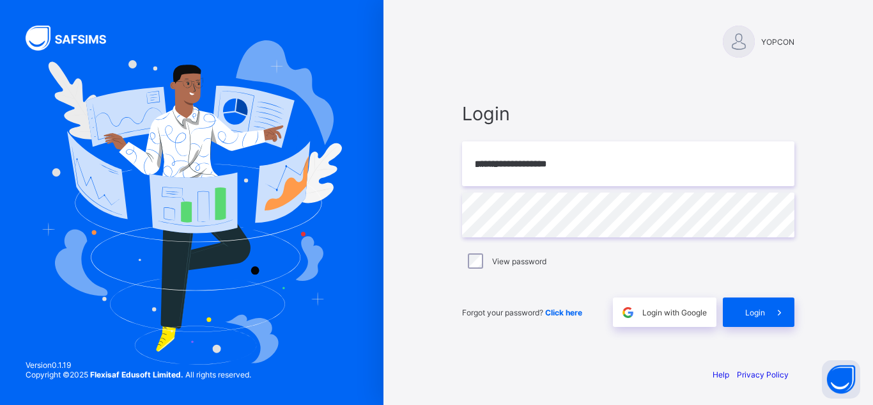 The height and width of the screenshot is (405, 873). What do you see at coordinates (564, 312) in the screenshot?
I see `a: Click here` at bounding box center [564, 312].